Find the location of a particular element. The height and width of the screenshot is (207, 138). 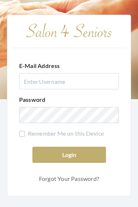

label: Password is located at coordinates (32, 100).